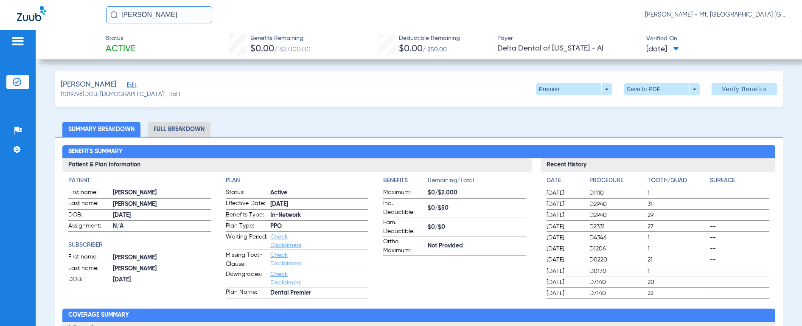  What do you see at coordinates (617, 249) in the screenshot?
I see `span: D1206` at bounding box center [617, 249].